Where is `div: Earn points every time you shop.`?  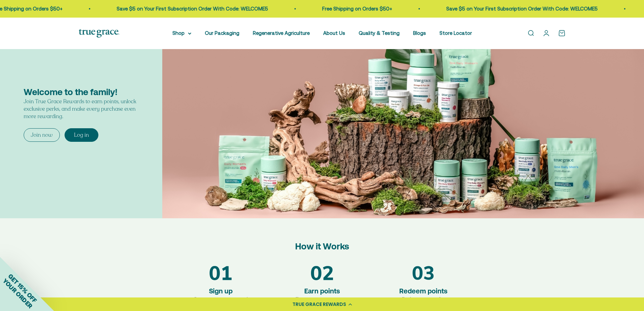
div: Earn points every time you shop. is located at coordinates (322, 303).